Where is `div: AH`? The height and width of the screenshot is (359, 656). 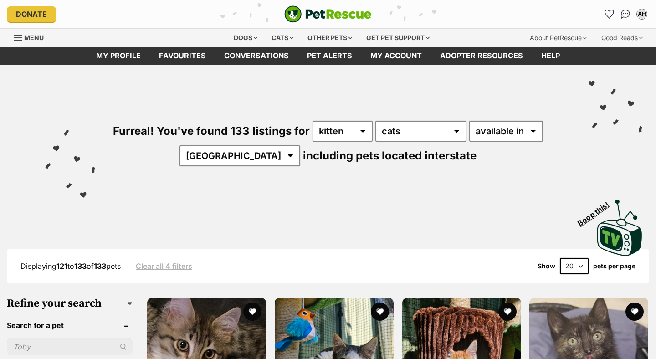
div: AH is located at coordinates (642, 14).